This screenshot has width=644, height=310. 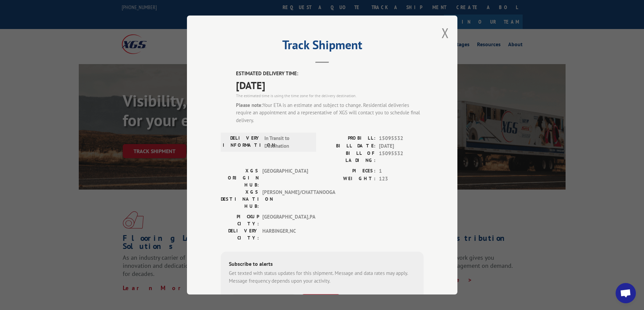 I want to click on div: Open chat, so click(x=626, y=293).